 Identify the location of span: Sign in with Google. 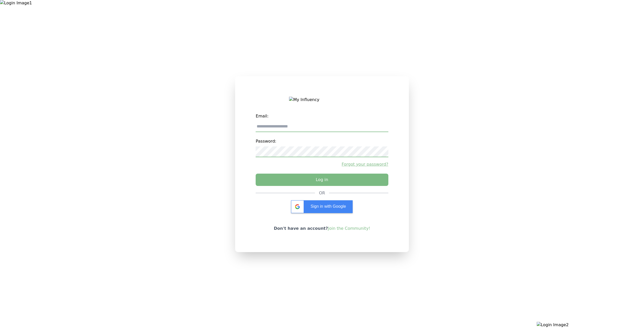
(328, 206).